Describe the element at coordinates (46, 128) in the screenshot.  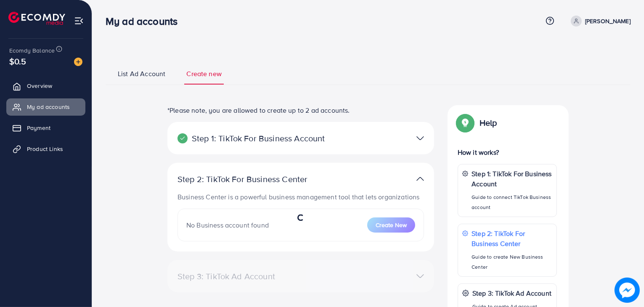
I see `a: Payment` at that location.